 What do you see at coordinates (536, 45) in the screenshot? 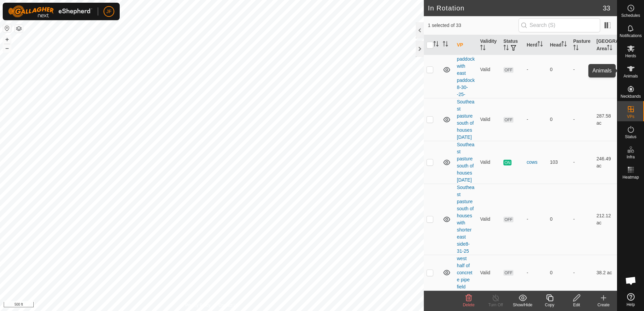
I see `th: Herd` at bounding box center [536, 45].